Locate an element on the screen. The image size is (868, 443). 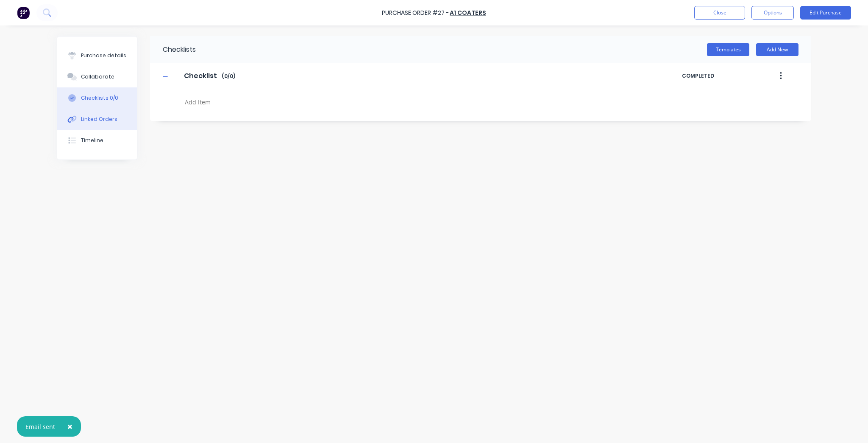
button: Timeline is located at coordinates (97, 140).